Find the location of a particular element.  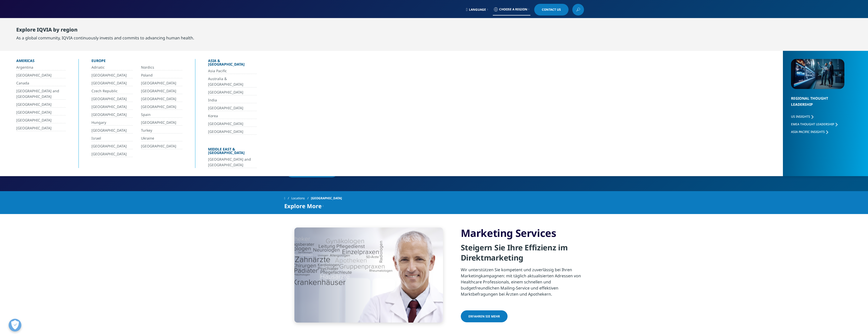

a: US Insights is located at coordinates (802, 116).